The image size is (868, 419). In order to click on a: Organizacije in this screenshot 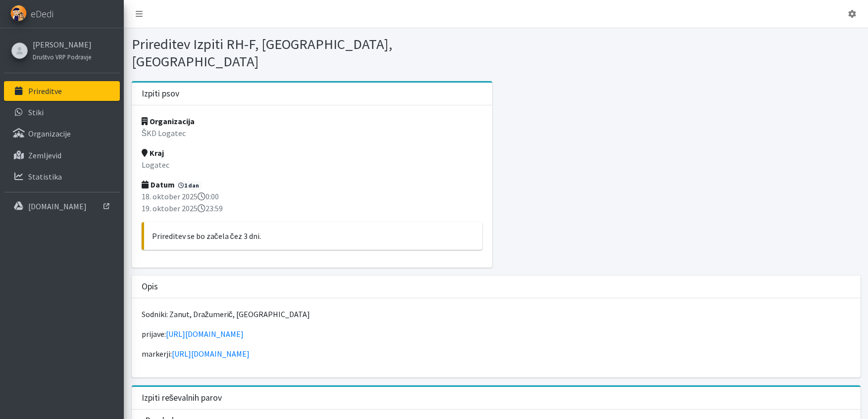, I will do `click(62, 133)`.